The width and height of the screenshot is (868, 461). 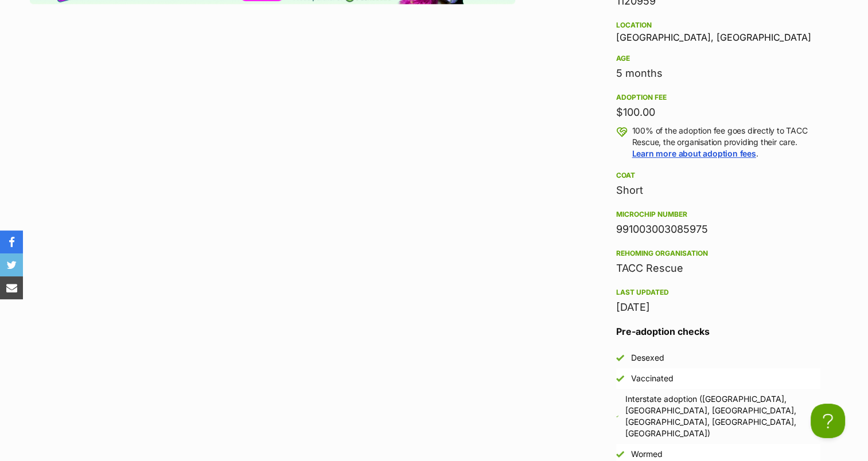 I want to click on div: 991003003085975, so click(x=718, y=229).